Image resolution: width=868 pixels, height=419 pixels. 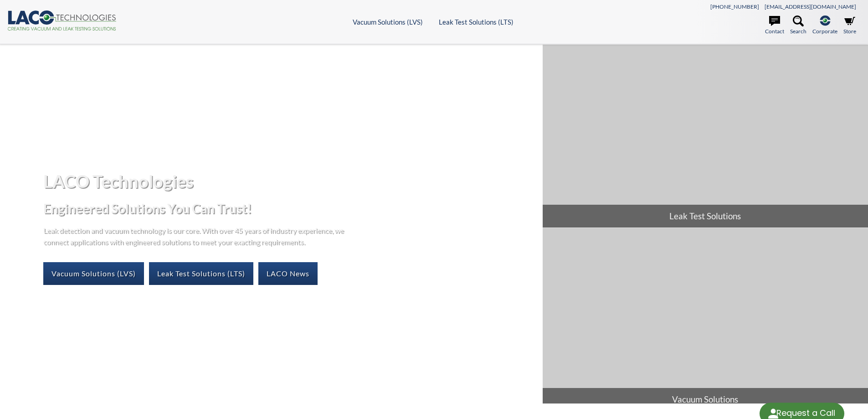 I want to click on h2: Engineered Solutions You Can Trust!, so click(x=288, y=208).